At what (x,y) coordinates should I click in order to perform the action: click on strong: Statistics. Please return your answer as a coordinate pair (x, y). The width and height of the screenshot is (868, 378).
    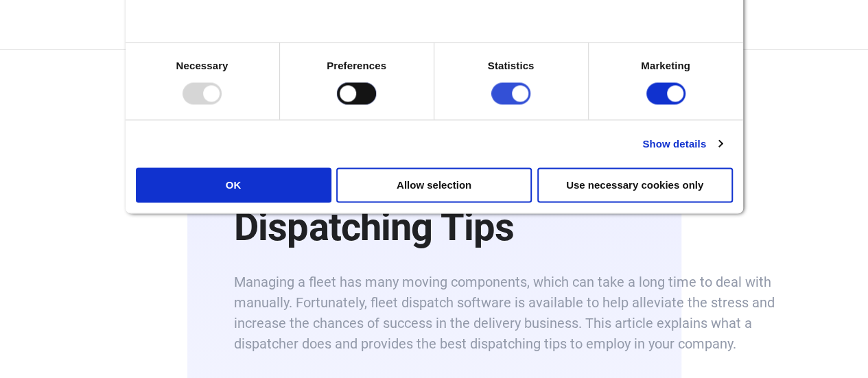
    Looking at the image, I should click on (512, 66).